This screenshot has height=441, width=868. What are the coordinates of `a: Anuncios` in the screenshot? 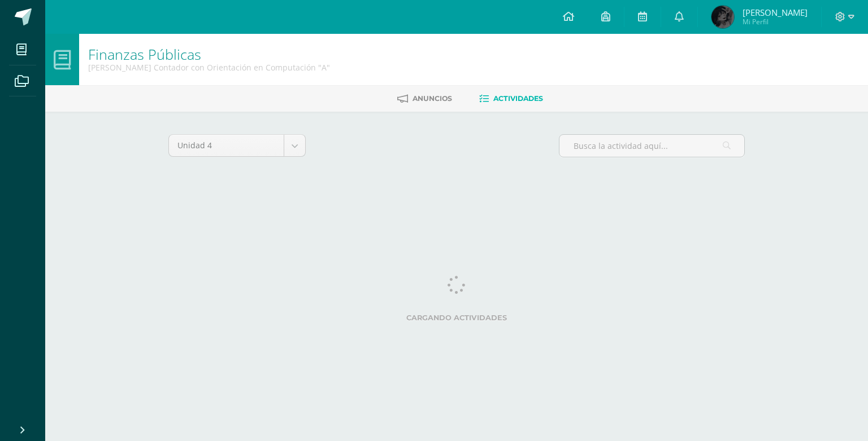 It's located at (425, 99).